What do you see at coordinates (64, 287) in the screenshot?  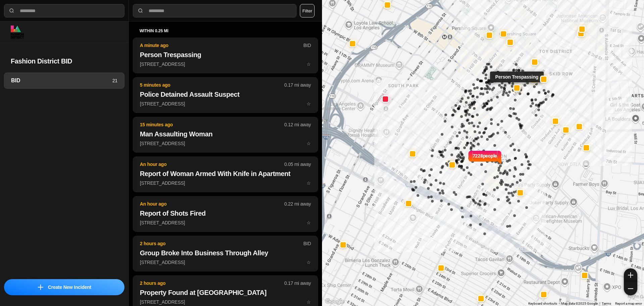 I see `button: iconCreate New Incident` at bounding box center [64, 287].